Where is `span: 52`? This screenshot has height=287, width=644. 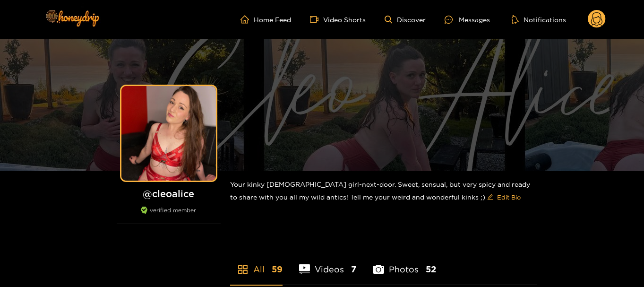
span: 52 is located at coordinates (431, 269).